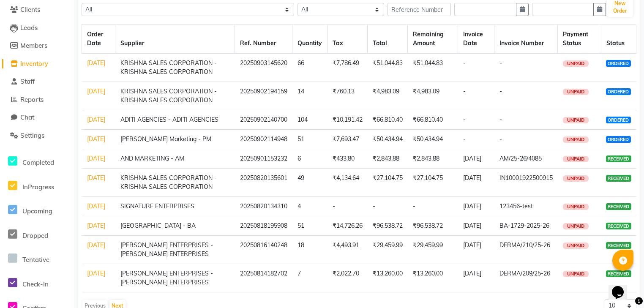 The height and width of the screenshot is (308, 644). What do you see at coordinates (264, 39) in the screenshot?
I see `th: Ref. Number` at bounding box center [264, 39].